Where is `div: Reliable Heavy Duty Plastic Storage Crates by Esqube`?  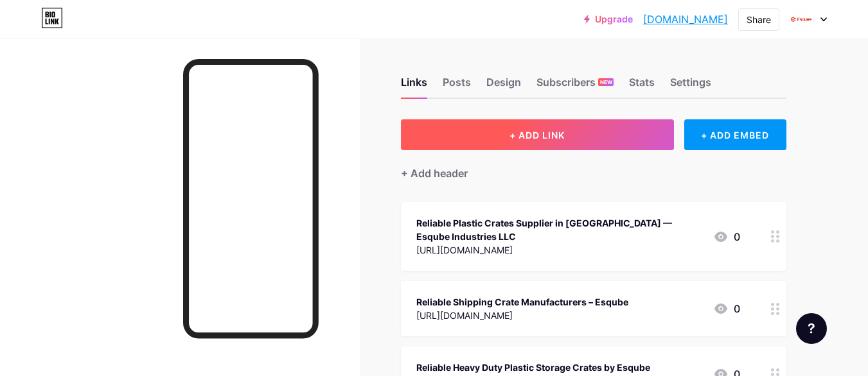 div: Reliable Heavy Duty Plastic Storage Crates by Esqube is located at coordinates (533, 367).